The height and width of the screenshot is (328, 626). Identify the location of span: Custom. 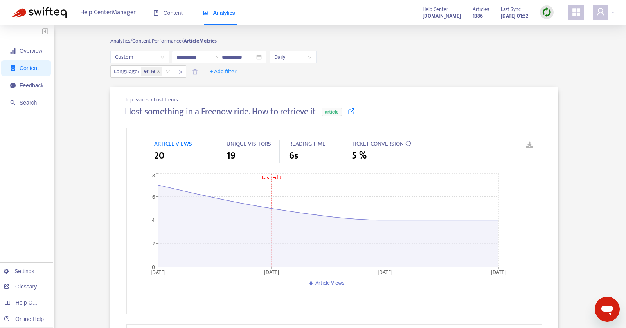
(140, 57).